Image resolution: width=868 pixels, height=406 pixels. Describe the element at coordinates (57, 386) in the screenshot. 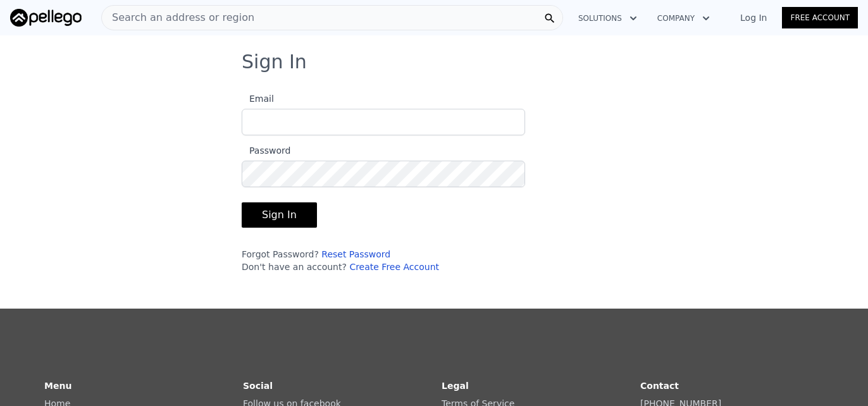

I see `strong: Menu` at that location.